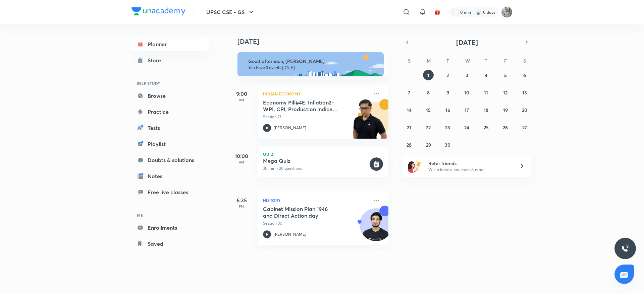 The width and height of the screenshot is (644, 294). I want to click on abbr: September 4, 2025, so click(486, 75).